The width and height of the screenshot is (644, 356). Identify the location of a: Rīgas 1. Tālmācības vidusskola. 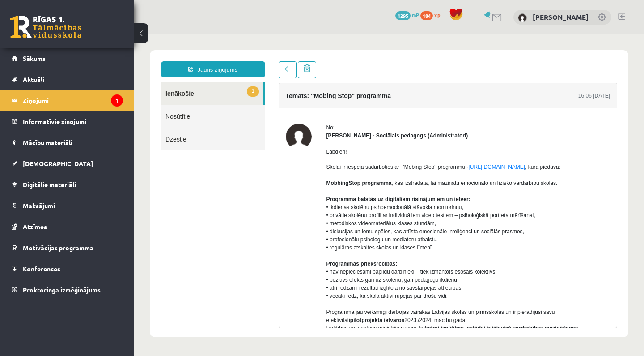
(46, 27).